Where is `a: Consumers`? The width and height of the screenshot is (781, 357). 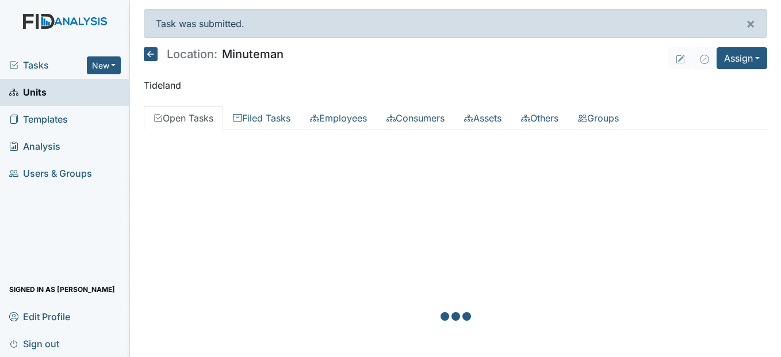 a: Consumers is located at coordinates (415, 118).